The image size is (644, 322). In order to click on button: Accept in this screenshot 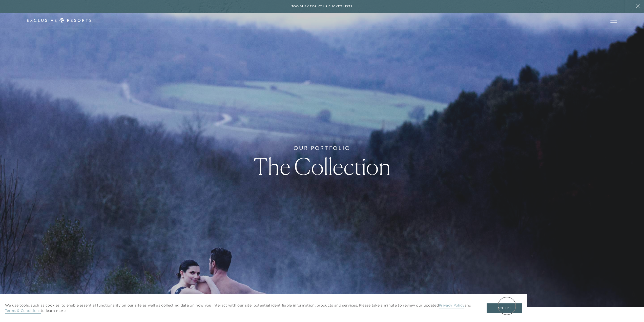, I will do `click(504, 308)`.